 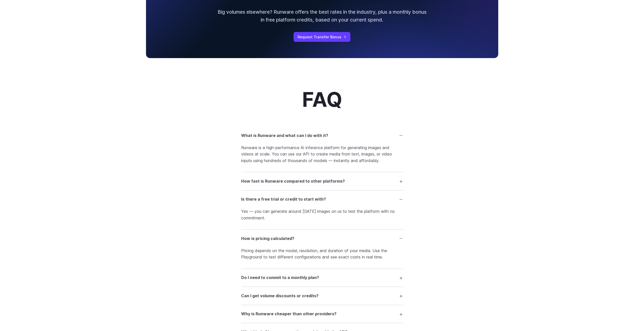 What do you see at coordinates (322, 181) in the screenshot?
I see `summary: How fast is Runware compared to other platforms?` at bounding box center [322, 181].